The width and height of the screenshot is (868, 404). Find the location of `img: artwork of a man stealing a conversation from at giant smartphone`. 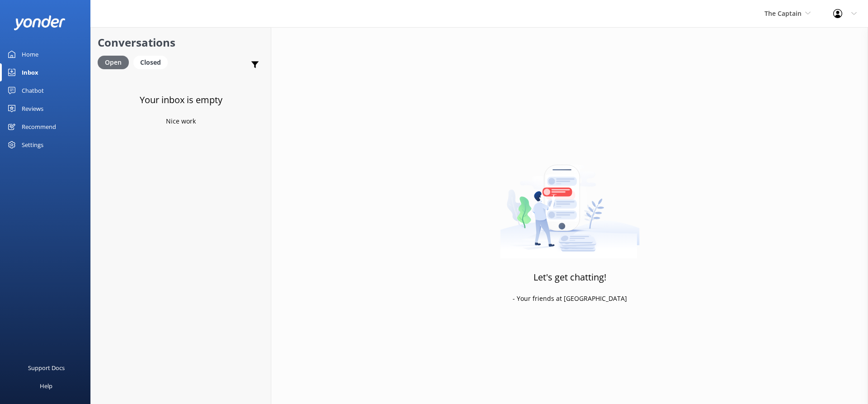

img: artwork of a man stealing a conversation from at giant smartphone is located at coordinates (569, 202).